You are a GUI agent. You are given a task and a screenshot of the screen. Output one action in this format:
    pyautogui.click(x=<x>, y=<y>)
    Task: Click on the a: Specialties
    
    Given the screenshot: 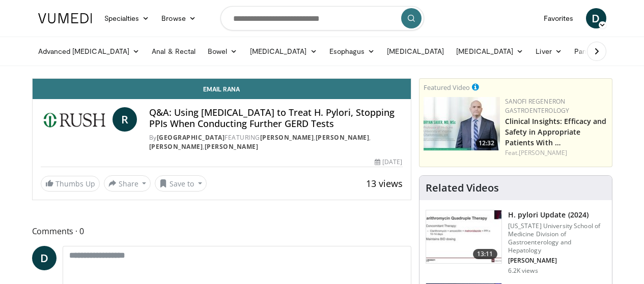 What is the action you would take?
    pyautogui.click(x=127, y=18)
    